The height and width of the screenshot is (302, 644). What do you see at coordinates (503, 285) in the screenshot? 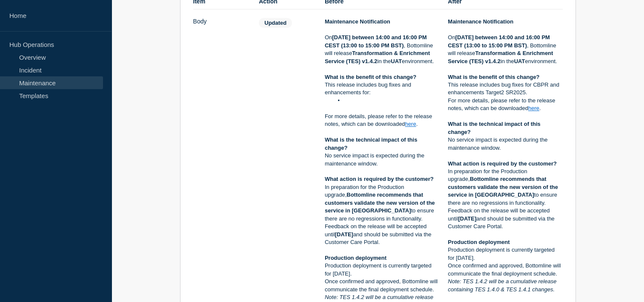
I see `em: Note: TES 1.4.2 will be a cumulative release containing TES 1.4.0 & TES 1.4.1 changes.` at bounding box center [503, 285].